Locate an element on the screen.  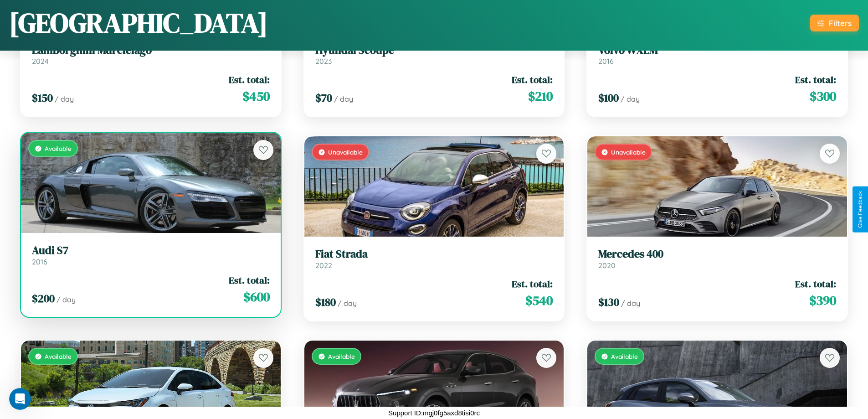
a: Volvo WXLM2016 is located at coordinates (717, 55).